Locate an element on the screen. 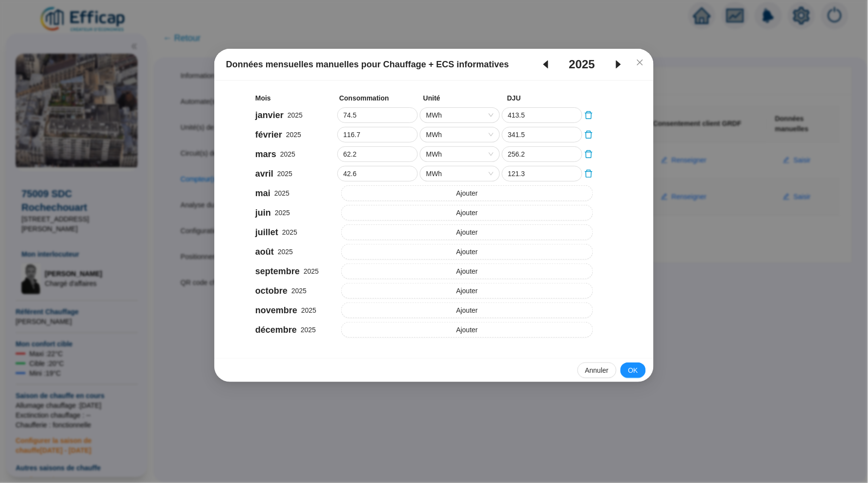 This screenshot has width=868, height=483. span: Consommation is located at coordinates (380, 98).